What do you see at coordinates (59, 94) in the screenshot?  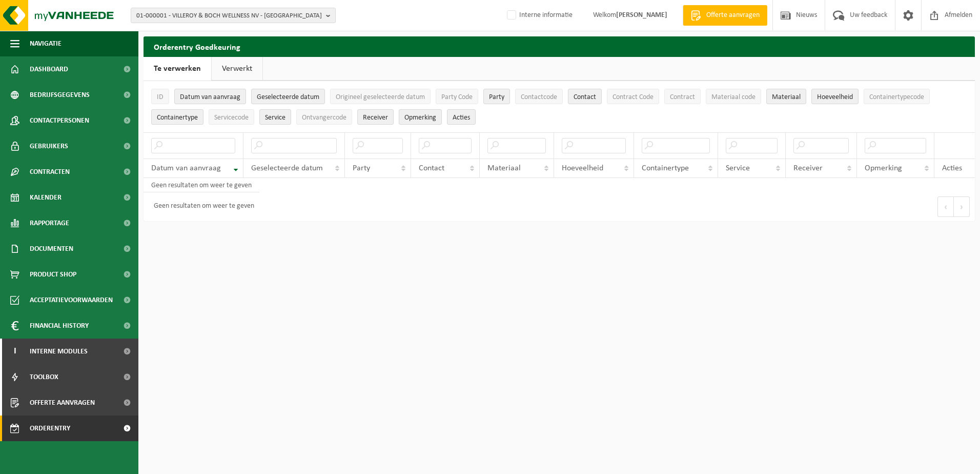 I see `span: Bedrijfsgegevens` at bounding box center [59, 94].